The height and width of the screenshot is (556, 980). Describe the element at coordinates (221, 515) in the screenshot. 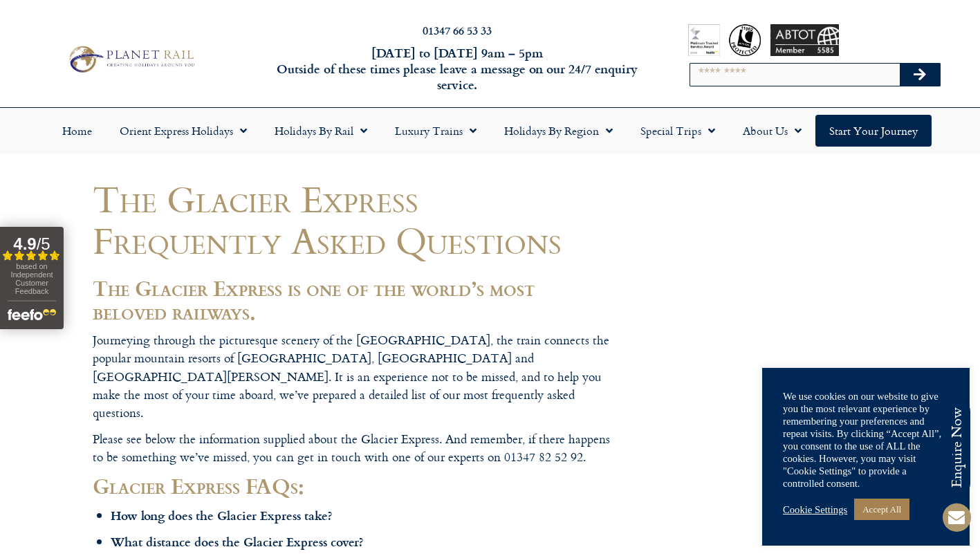

I see `strong: How long does the Glacier Express take?` at that location.